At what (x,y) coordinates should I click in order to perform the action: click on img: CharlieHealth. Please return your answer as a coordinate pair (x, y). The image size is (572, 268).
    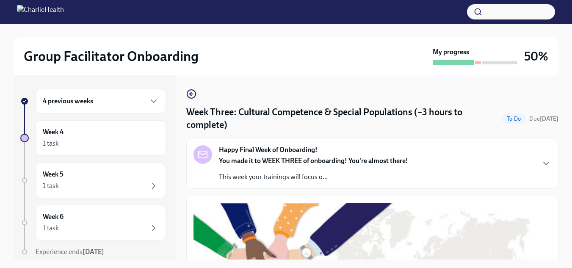
    Looking at the image, I should click on (40, 12).